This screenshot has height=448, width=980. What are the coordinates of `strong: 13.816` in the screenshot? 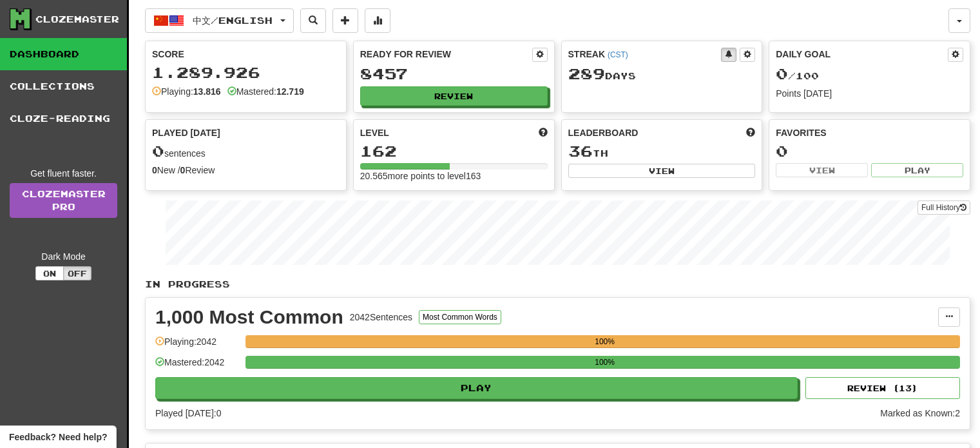 It's located at (207, 91).